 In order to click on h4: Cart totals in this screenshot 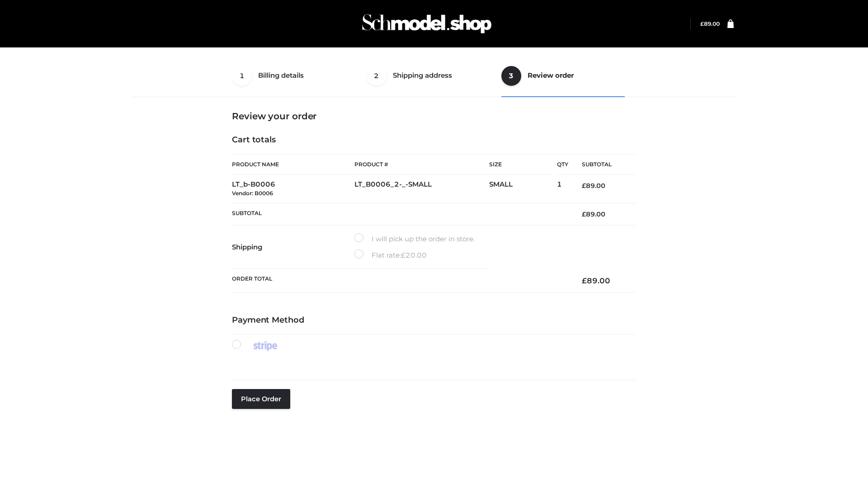, I will do `click(434, 140)`.